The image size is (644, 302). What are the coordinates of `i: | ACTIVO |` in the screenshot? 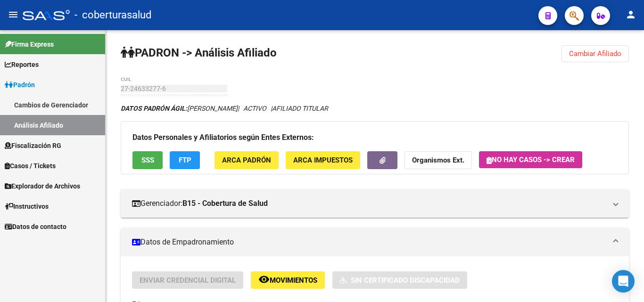 It's located at (225, 108).